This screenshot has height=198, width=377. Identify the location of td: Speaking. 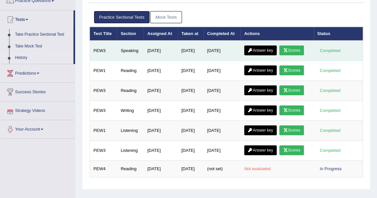
(130, 51).